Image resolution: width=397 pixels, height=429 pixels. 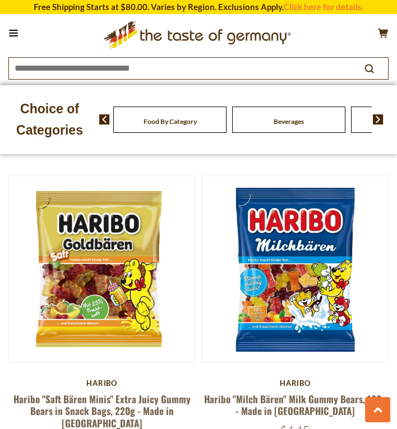 I want to click on img: previous arrow, so click(x=104, y=119).